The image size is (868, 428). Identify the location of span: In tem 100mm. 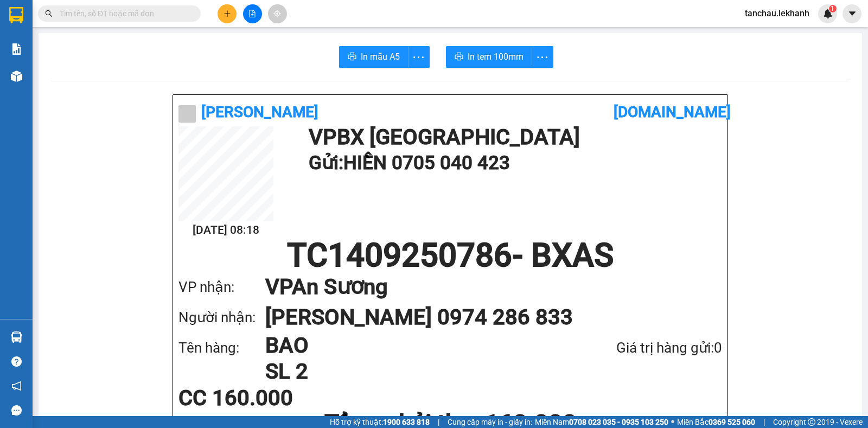
(495, 57).